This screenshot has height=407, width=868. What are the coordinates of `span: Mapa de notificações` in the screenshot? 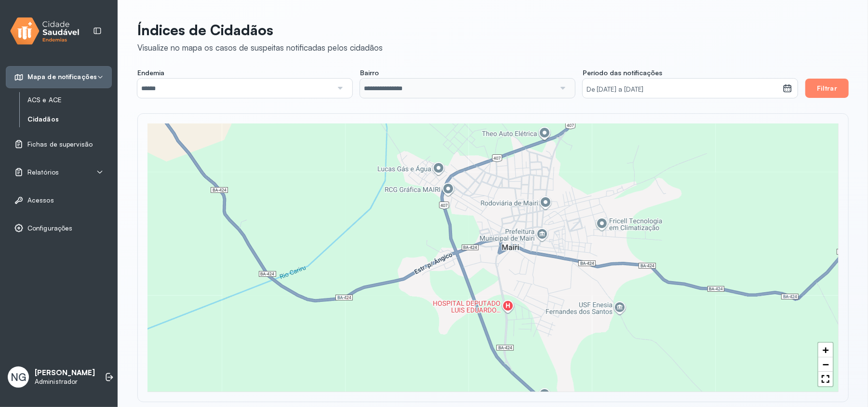 It's located at (62, 77).